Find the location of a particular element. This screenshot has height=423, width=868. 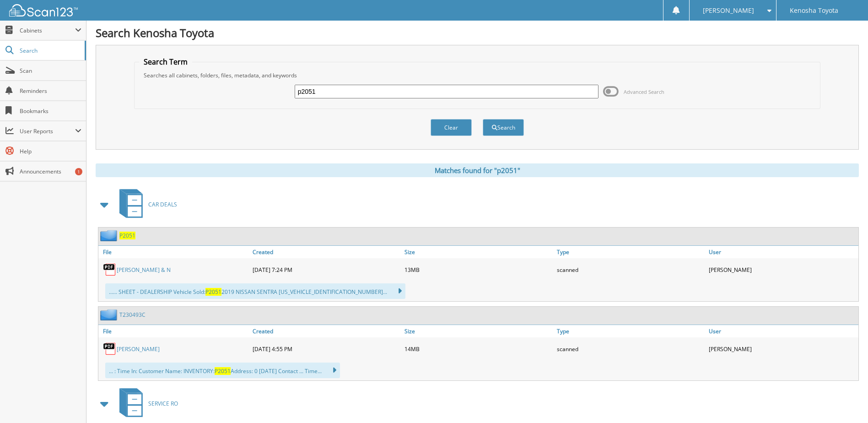

div: Searches all cabinets, folders, files, metadata, and keywords is located at coordinates (477, 75).